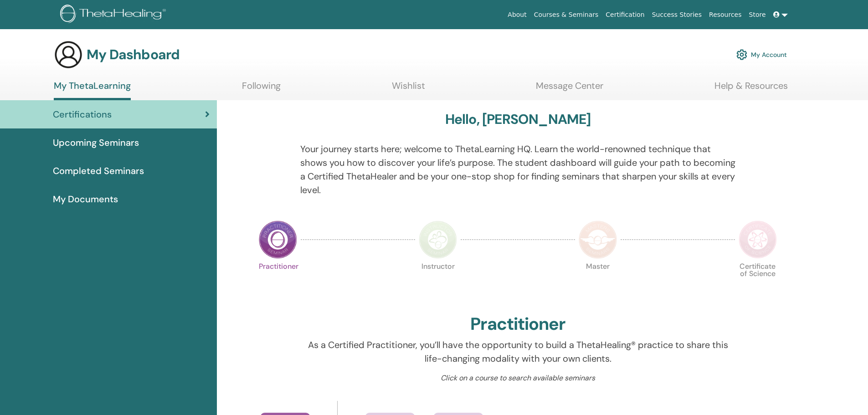 The image size is (868, 415). What do you see at coordinates (85, 199) in the screenshot?
I see `span: My Documents` at bounding box center [85, 199].